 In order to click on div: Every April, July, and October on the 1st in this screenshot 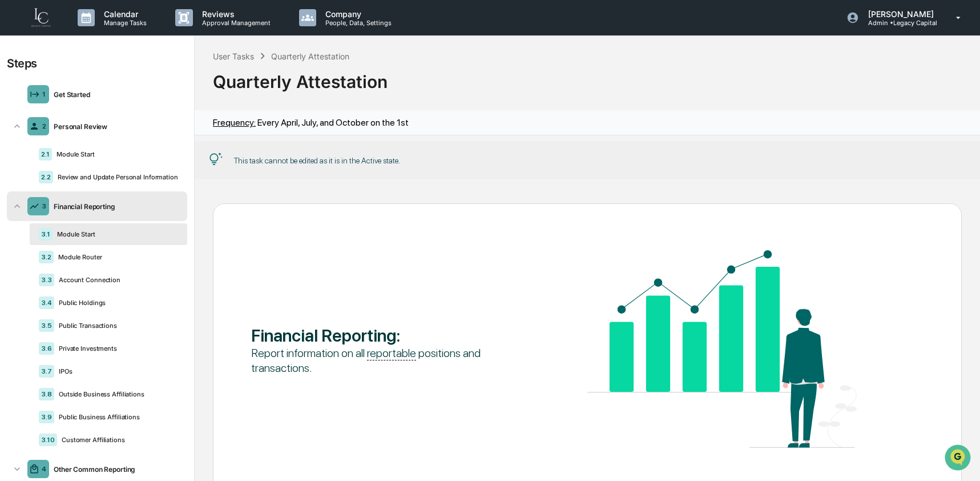, I will do `click(310, 122)`.